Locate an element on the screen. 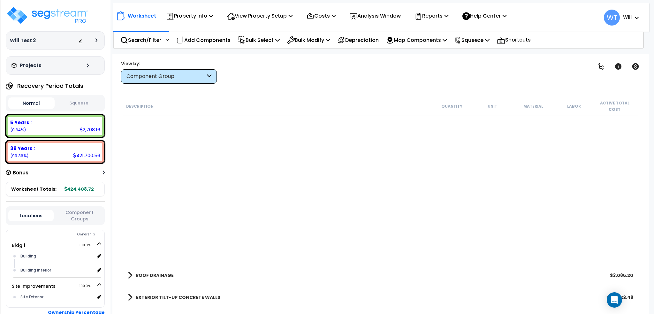 Image resolution: width=654 pixels, height=314 pixels. b: 39 Years : is located at coordinates (22, 148).